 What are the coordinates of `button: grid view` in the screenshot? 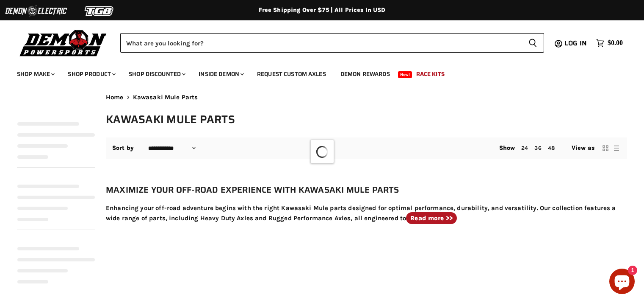 It's located at (606, 148).